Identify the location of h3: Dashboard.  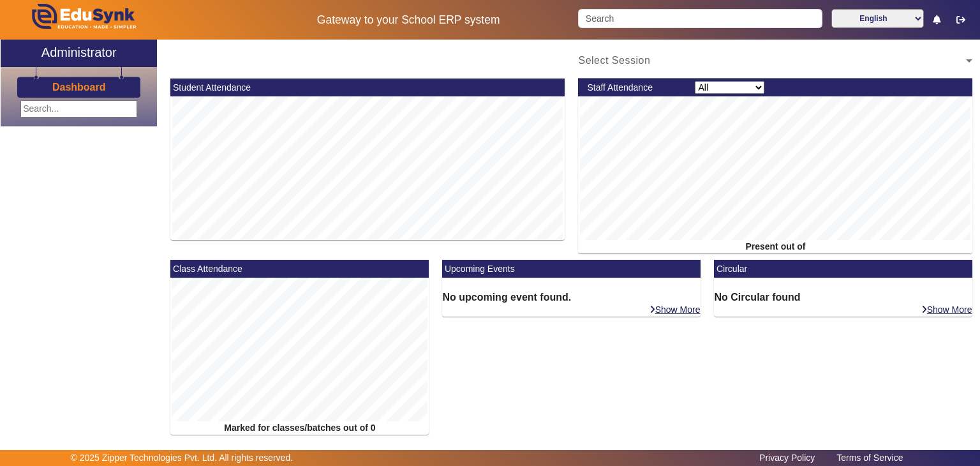
(79, 87).